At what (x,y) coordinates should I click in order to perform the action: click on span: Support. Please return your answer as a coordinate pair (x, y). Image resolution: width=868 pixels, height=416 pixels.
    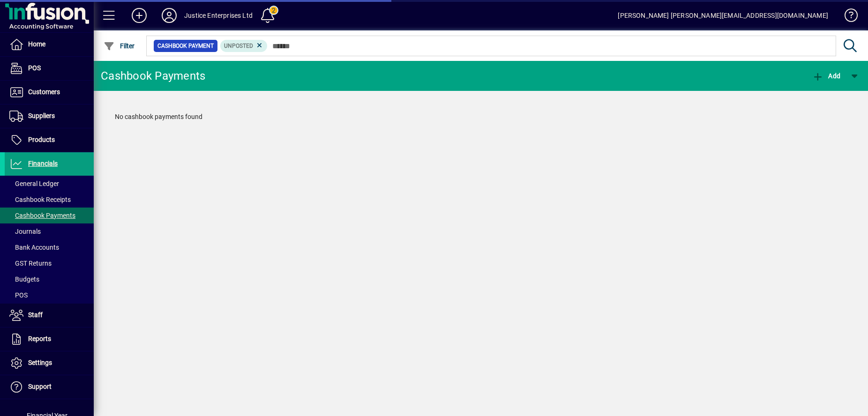
    Looking at the image, I should click on (40, 387).